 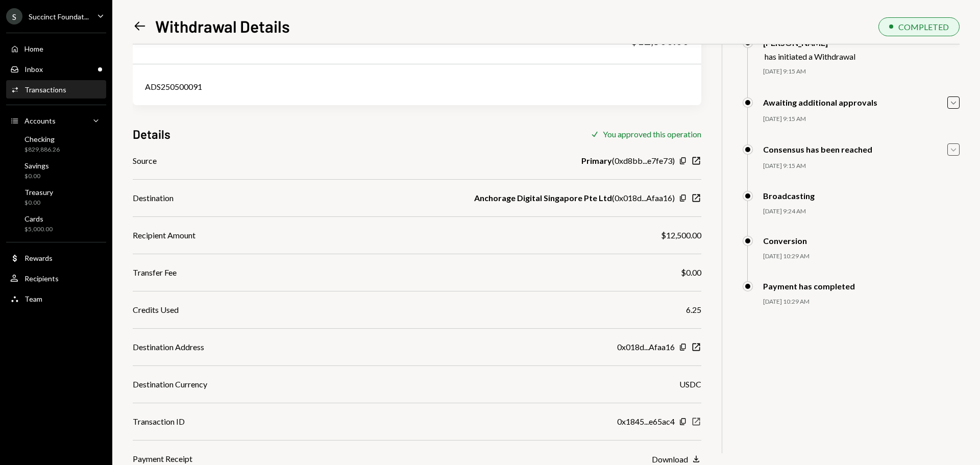 What do you see at coordinates (164, 235) in the screenshot?
I see `div: Recipient Amount` at bounding box center [164, 235].